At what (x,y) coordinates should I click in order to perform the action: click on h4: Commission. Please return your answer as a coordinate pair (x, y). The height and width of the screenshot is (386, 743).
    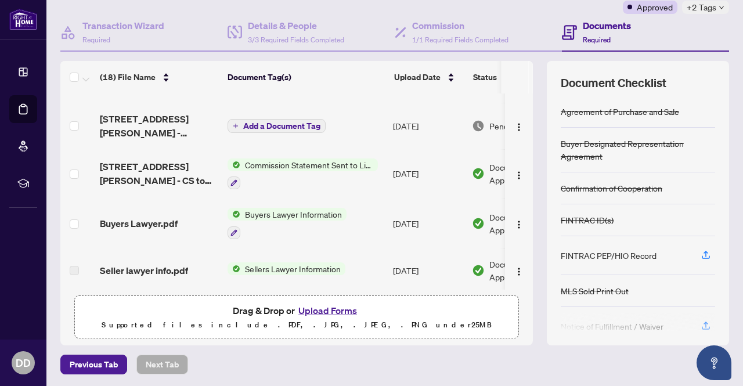
    Looking at the image, I should click on (460, 26).